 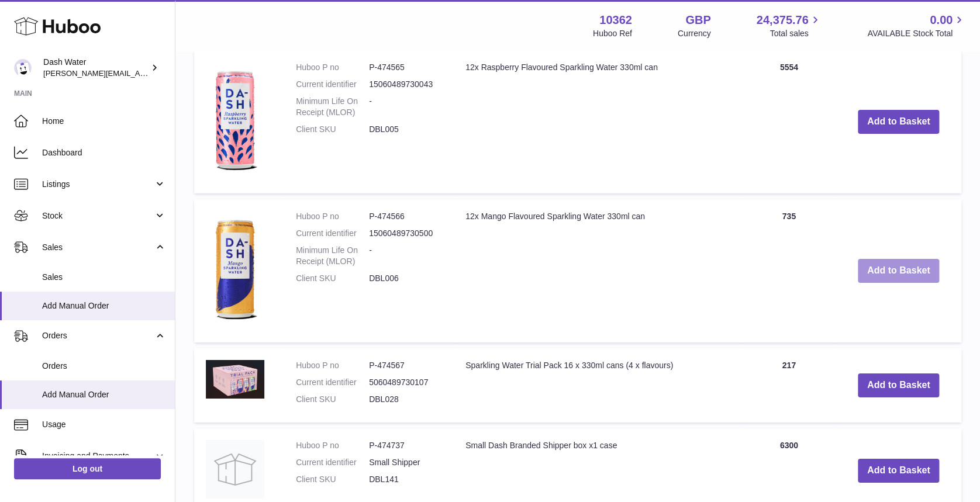 What do you see at coordinates (694, 34) in the screenshot?
I see `div: Currency` at bounding box center [694, 34].